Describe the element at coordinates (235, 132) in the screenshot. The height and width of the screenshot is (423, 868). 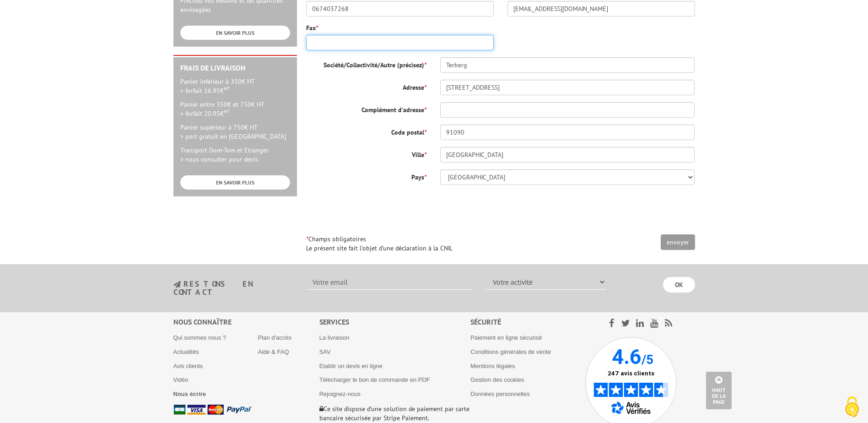
I see `p: Panier supérieur à 750€ HT` at that location.